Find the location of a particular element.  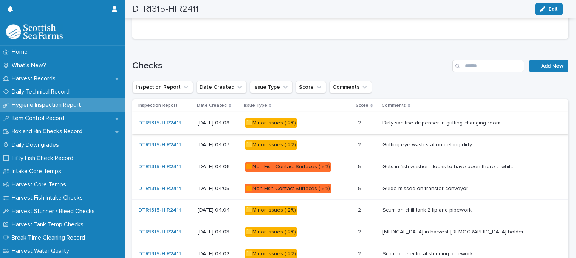

p: Date Created is located at coordinates (212, 106).